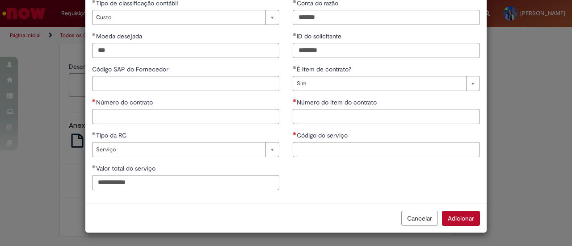  I want to click on span: Tipo da RC, so click(112, 135).